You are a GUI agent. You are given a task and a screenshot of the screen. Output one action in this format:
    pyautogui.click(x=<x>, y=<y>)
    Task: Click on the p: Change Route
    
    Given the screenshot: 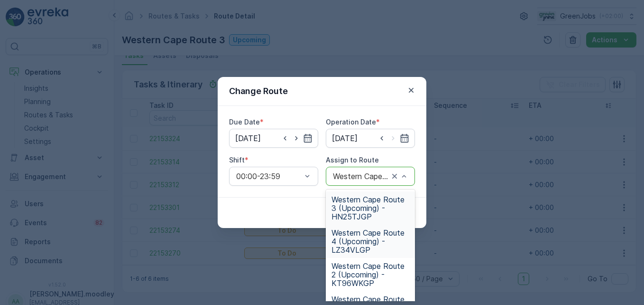 What is the action you would take?
    pyautogui.click(x=258, y=91)
    